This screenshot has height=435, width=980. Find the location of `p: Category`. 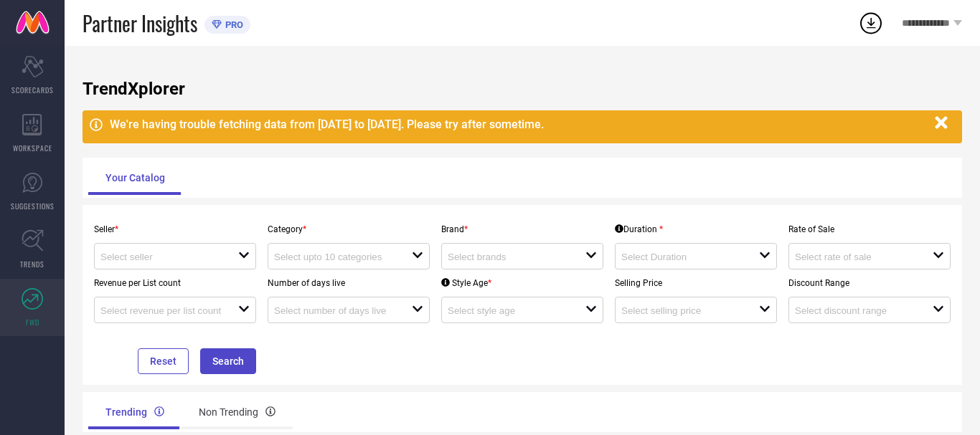

p: Category is located at coordinates (349, 229).